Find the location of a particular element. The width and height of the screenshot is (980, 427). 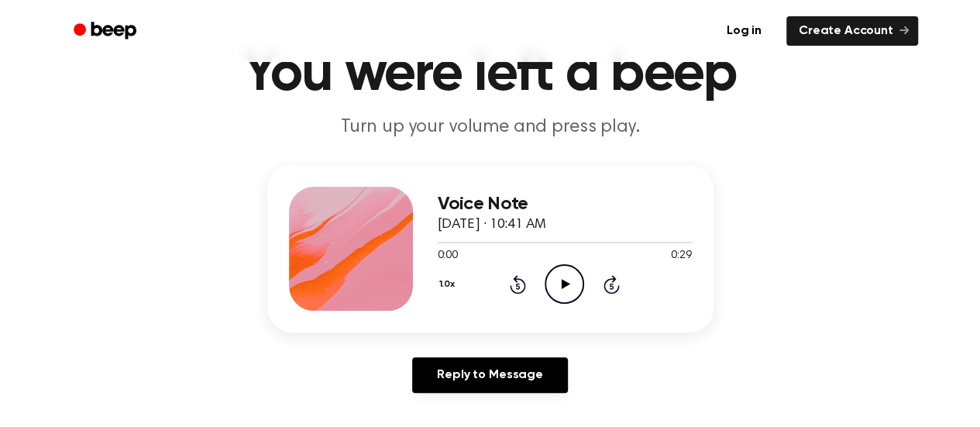

a: Log in is located at coordinates (744, 31).